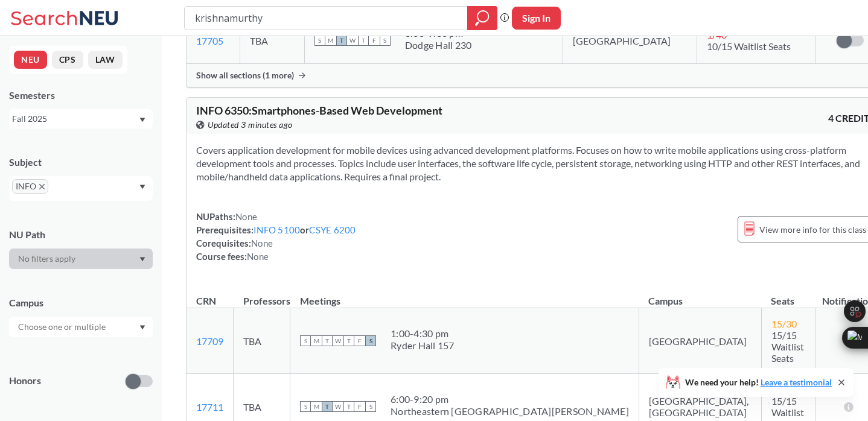  What do you see at coordinates (81, 235) in the screenshot?
I see `div: NU Path` at bounding box center [81, 235].